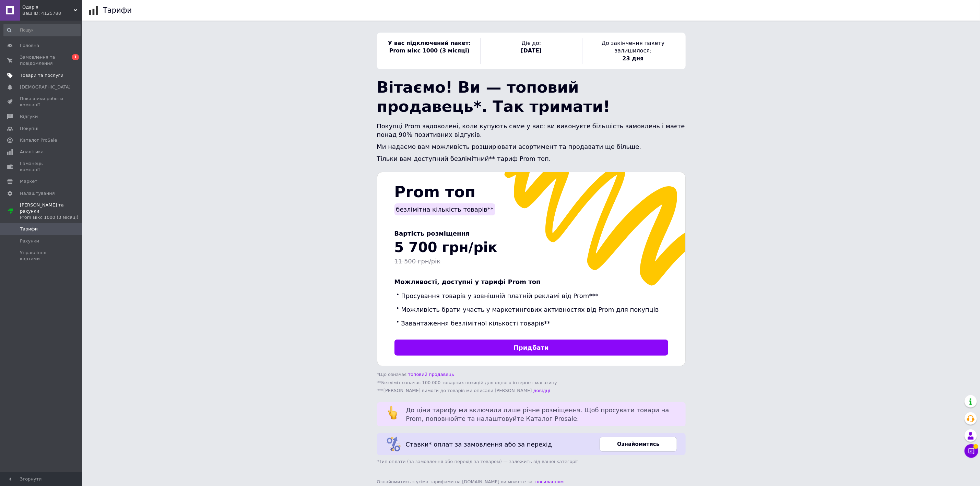  I want to click on span: 11 500 грн/рік, so click(418, 261).